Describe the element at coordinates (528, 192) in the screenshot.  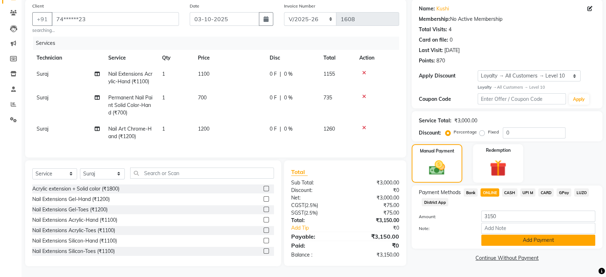
I see `span: UPI M` at that location.